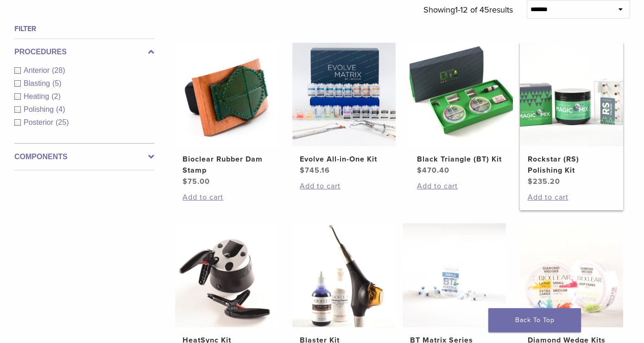 The height and width of the screenshot is (343, 644). I want to click on span: Anterior, so click(38, 70).